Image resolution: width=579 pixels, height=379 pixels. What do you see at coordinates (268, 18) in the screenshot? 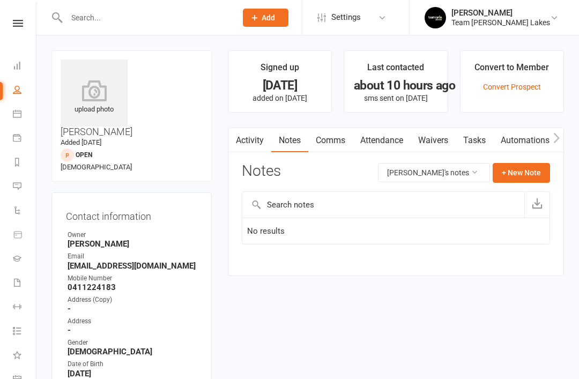
I see `span: Add` at bounding box center [268, 18].